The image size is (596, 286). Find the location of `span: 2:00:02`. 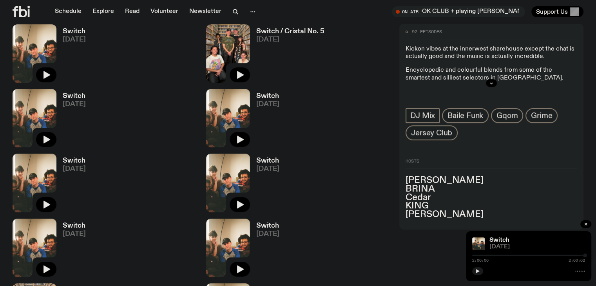

span: 2:00:02 is located at coordinates (577, 261).